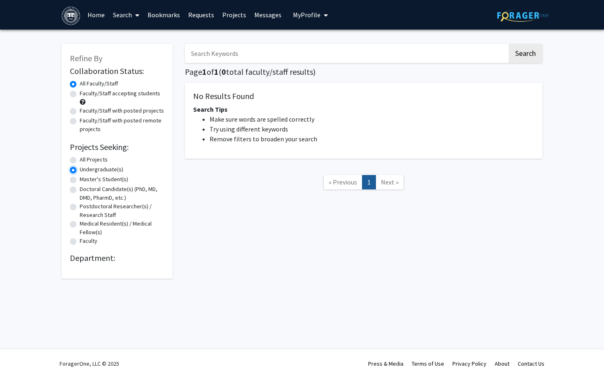 Image resolution: width=604 pixels, height=378 pixels. What do you see at coordinates (306, 15) in the screenshot?
I see `span: My Profile` at bounding box center [306, 15].